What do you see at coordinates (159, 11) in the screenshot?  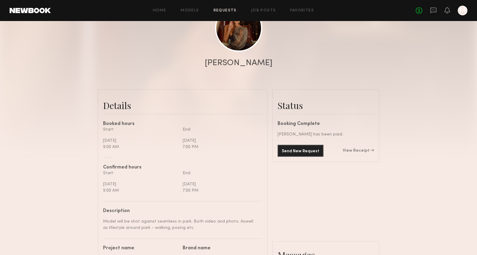 I see `a: Home` at bounding box center [159, 11].